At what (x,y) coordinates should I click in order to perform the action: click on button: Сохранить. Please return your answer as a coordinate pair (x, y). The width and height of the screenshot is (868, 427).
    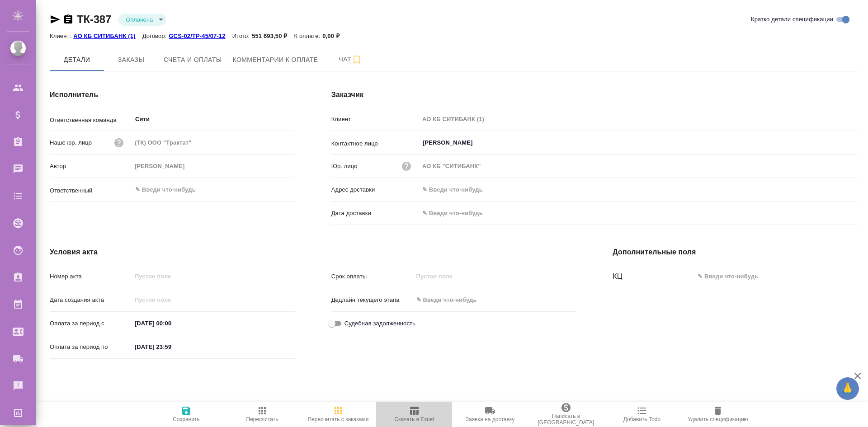
    Looking at the image, I should click on (186, 414).